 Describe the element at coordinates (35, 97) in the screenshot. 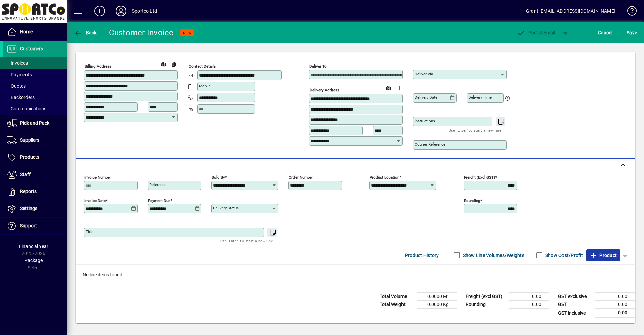

I see `a: Backorders` at that location.